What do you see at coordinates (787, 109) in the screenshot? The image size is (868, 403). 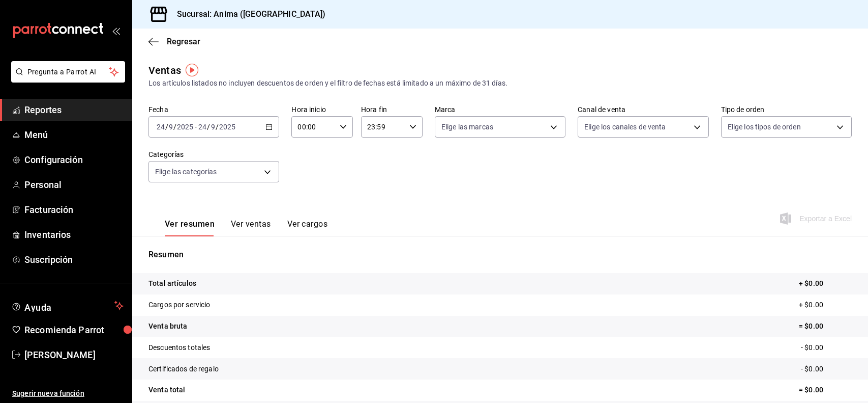 I see `label: Tipo de orden` at bounding box center [787, 109].